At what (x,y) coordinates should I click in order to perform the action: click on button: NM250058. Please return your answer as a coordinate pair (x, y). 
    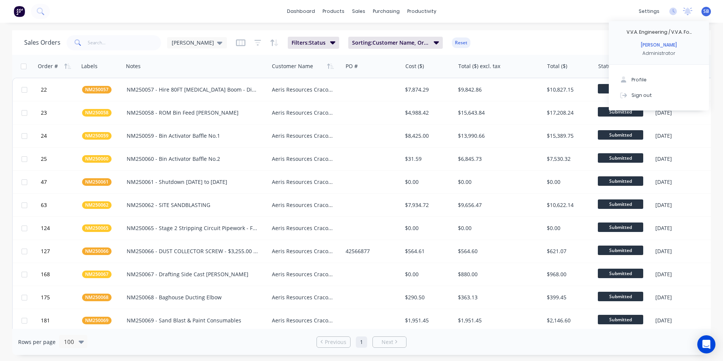
    Looking at the image, I should click on (97, 113).